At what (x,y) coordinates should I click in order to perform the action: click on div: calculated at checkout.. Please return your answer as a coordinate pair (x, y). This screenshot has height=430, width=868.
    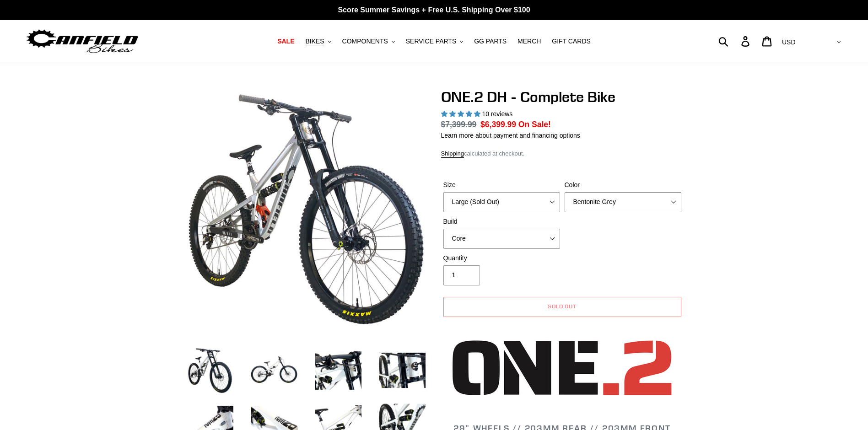
    Looking at the image, I should click on (563, 154).